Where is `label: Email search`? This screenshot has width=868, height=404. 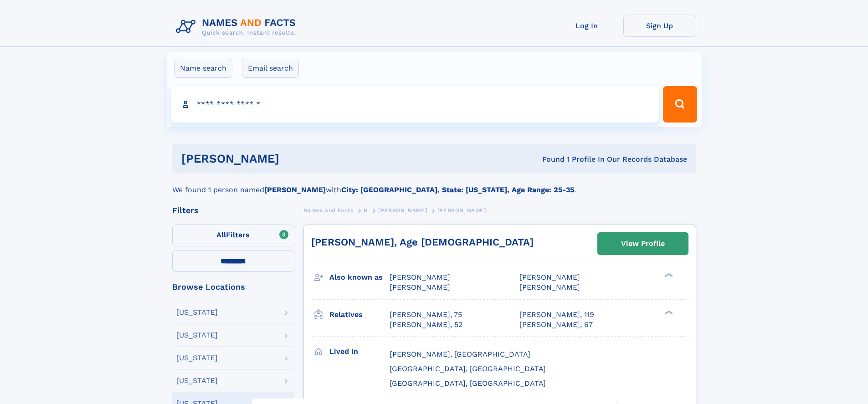 label: Email search is located at coordinates (270, 69).